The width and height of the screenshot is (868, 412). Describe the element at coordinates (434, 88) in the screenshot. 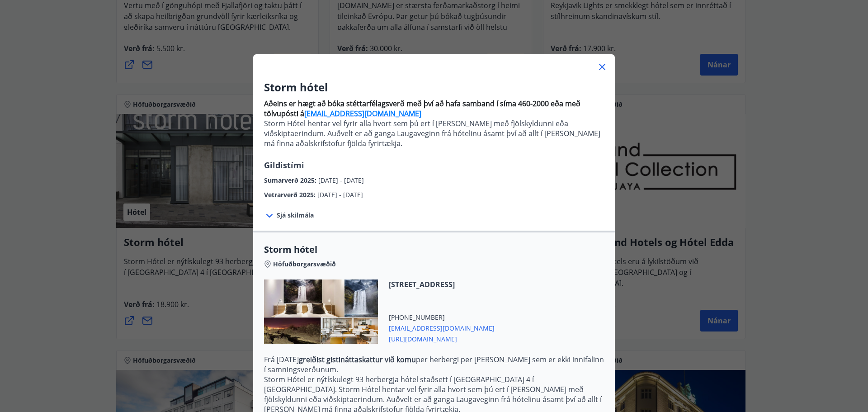

I see `h3: Storm hótel` at that location.